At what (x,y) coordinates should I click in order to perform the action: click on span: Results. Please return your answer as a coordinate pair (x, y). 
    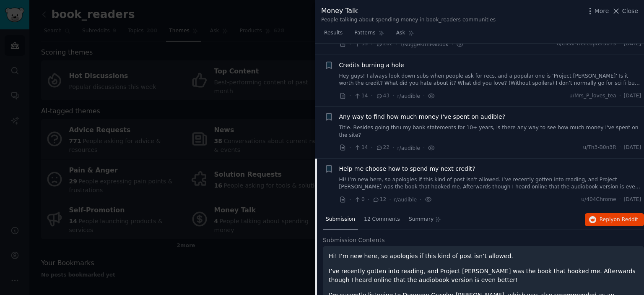
    Looking at the image, I should click on (333, 33).